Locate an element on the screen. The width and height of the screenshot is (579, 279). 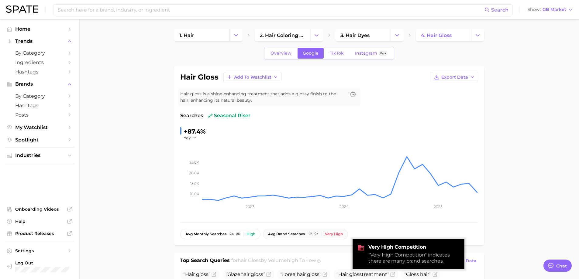
img: SPATE is located at coordinates (22, 9).